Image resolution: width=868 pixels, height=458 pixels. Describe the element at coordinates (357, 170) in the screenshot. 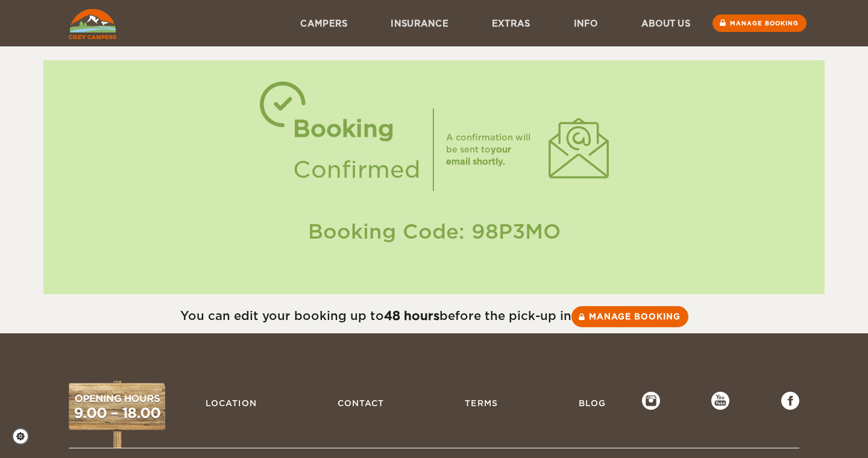

I see `div: Confirmed` at that location.